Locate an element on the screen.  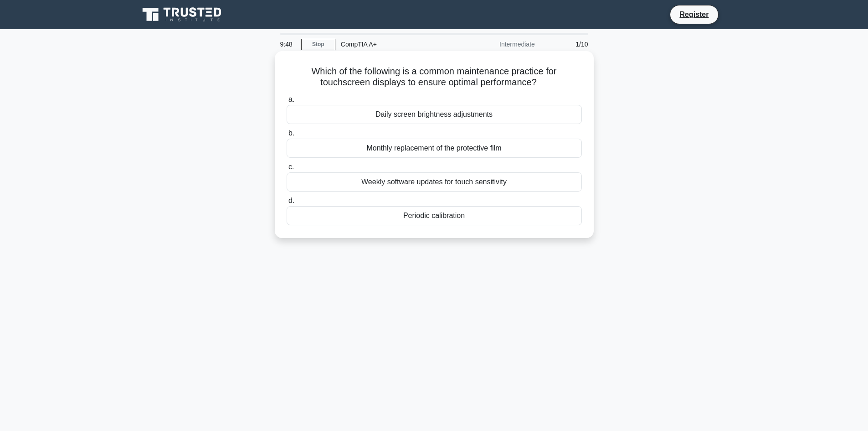
div: Monthly replacement of the protective film is located at coordinates (434, 148).